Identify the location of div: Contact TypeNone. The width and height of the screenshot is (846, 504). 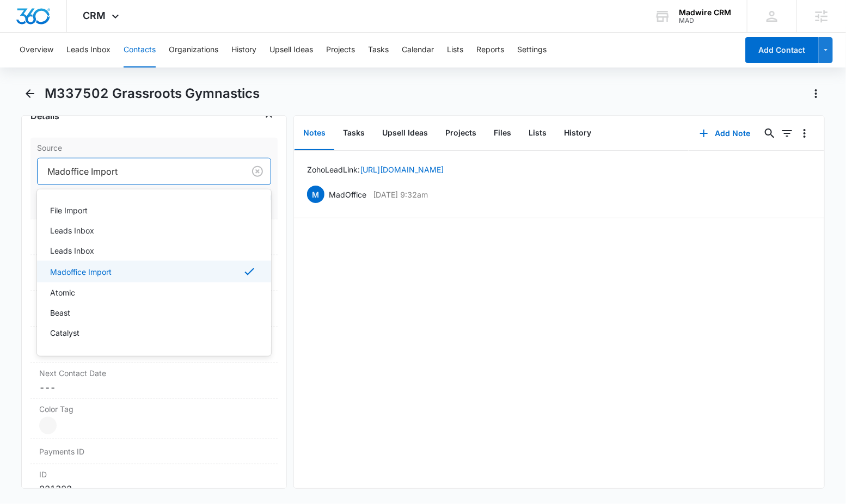
(154, 237).